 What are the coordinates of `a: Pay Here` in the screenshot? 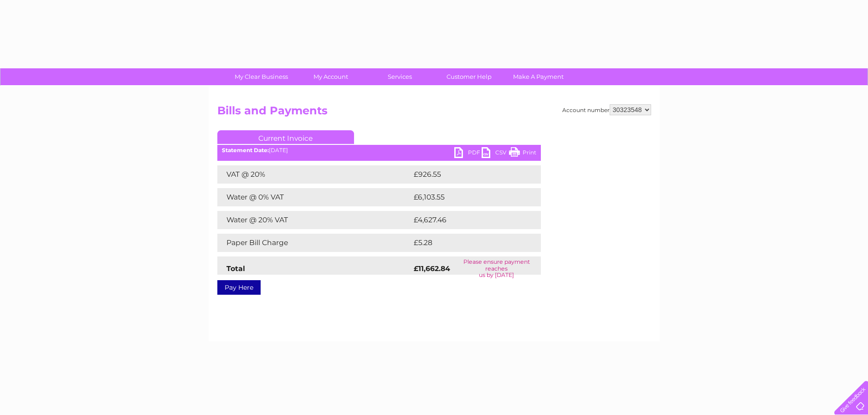 It's located at (239, 287).